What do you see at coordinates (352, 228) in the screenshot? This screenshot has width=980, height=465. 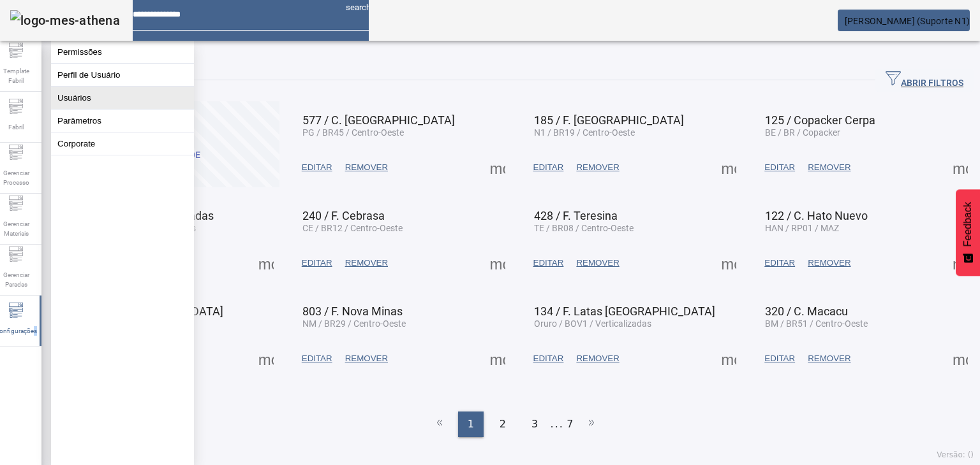 I see `span: CE / BR12 / Centro-Oeste` at bounding box center [352, 228].